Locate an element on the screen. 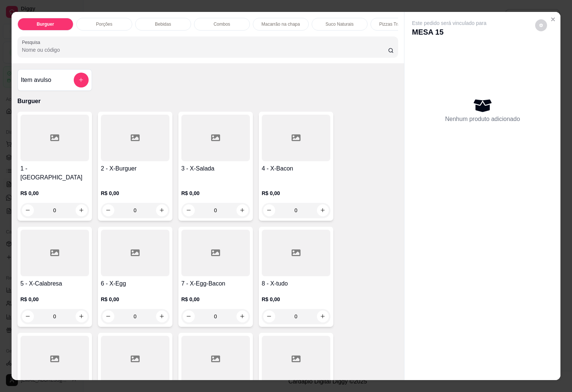  p: Bebidas is located at coordinates (163, 24).